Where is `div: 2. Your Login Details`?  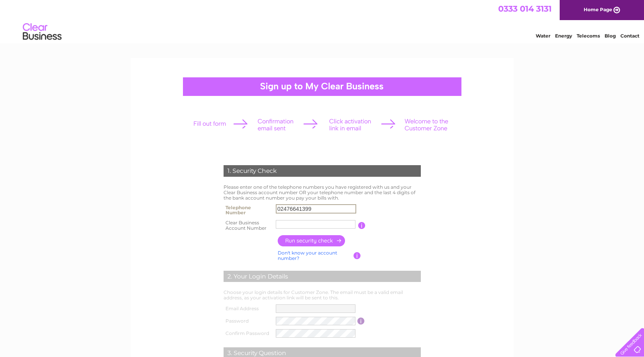
div: 2. Your Login Details is located at coordinates (322, 276).